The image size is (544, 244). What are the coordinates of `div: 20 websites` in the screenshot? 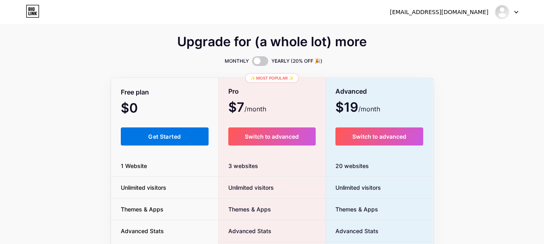 It's located at (379, 166).